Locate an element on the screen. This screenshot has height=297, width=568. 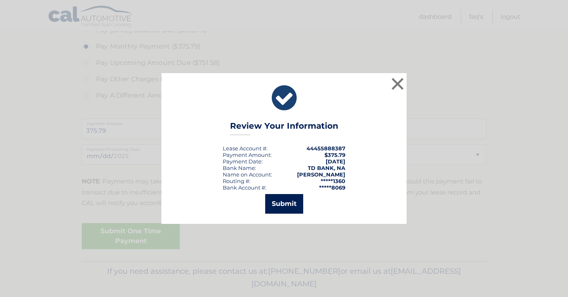
span: Payment Date is located at coordinates (242, 161).